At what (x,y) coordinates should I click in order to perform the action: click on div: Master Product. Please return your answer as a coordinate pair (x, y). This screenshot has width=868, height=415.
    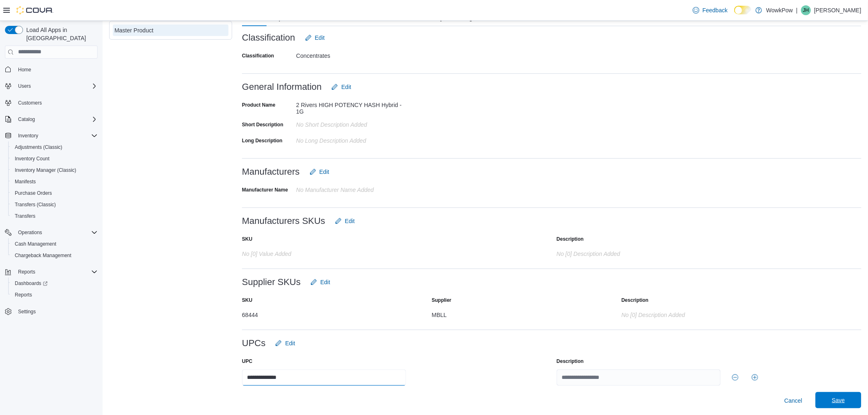
    Looking at the image, I should click on (171, 30).